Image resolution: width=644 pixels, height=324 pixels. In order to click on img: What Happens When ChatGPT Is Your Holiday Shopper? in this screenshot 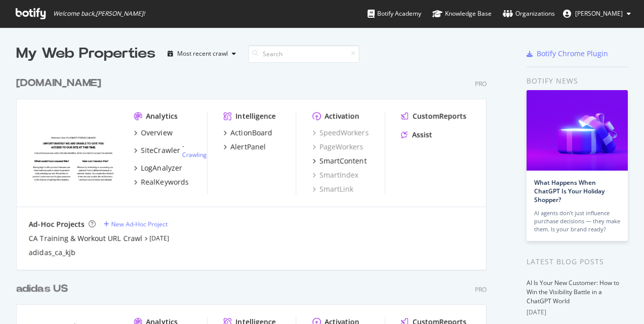, I will do `click(577, 130)`.